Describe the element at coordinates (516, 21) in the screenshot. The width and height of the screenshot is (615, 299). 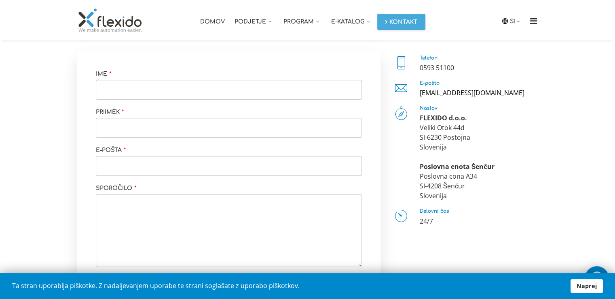
I see `a: SI` at that location.